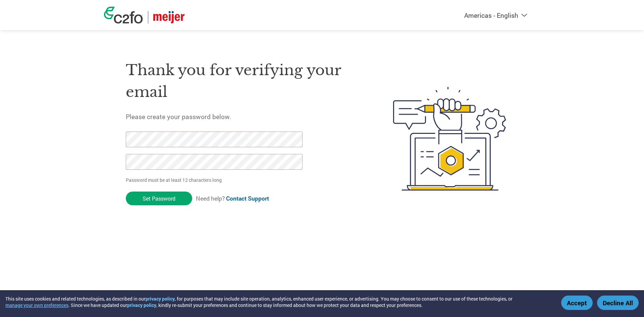 The image size is (644, 317). What do you see at coordinates (123, 15) in the screenshot?
I see `img: c2fo logo` at bounding box center [123, 15].